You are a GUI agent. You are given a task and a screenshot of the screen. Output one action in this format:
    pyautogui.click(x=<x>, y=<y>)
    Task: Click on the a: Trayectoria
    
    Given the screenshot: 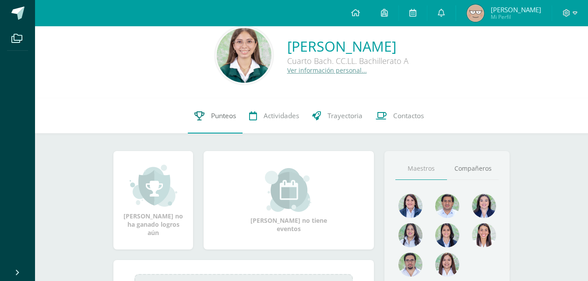 What is the action you would take?
    pyautogui.click(x=337, y=116)
    